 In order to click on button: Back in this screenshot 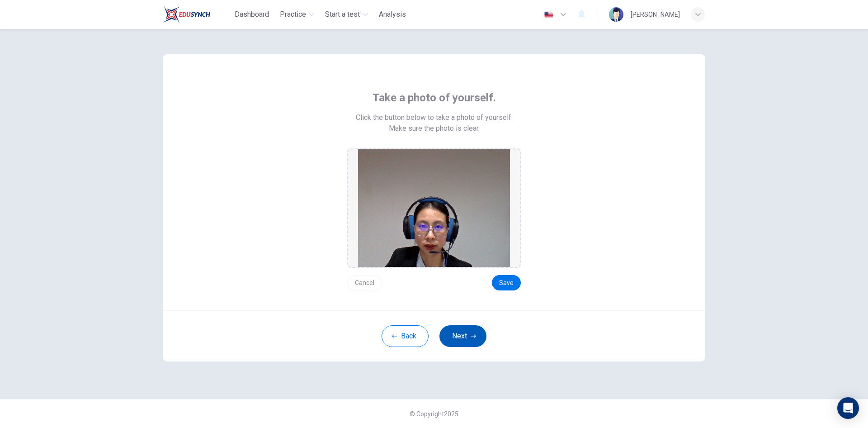, I will do `click(405, 336)`.